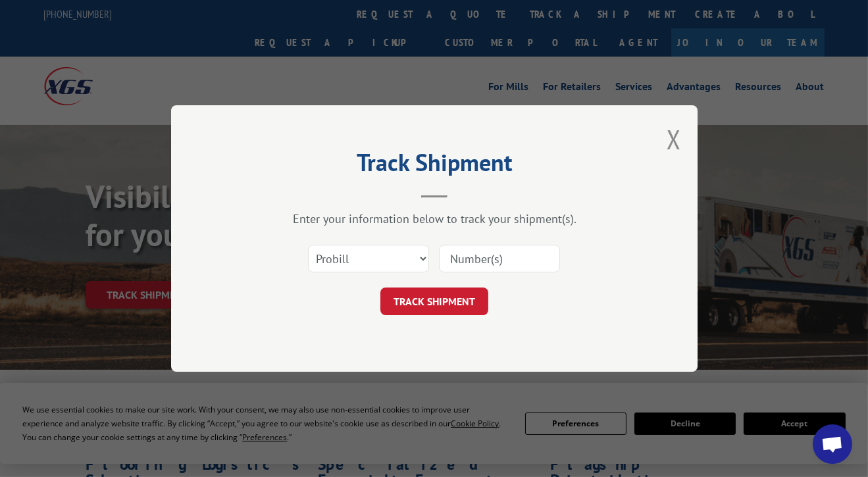 Image resolution: width=868 pixels, height=477 pixels. Describe the element at coordinates (833, 444) in the screenshot. I see `div: Open chat` at that location.